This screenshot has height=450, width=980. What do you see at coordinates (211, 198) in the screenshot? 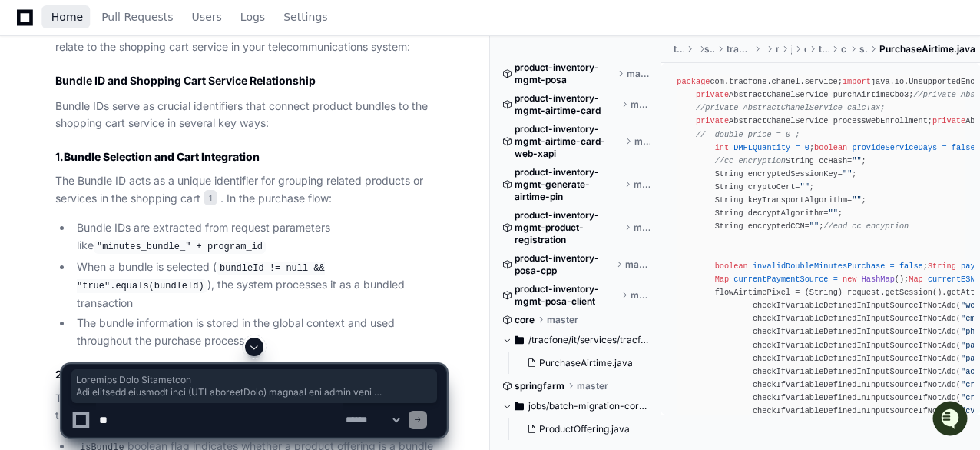
I see `span: 1` at bounding box center [211, 198].